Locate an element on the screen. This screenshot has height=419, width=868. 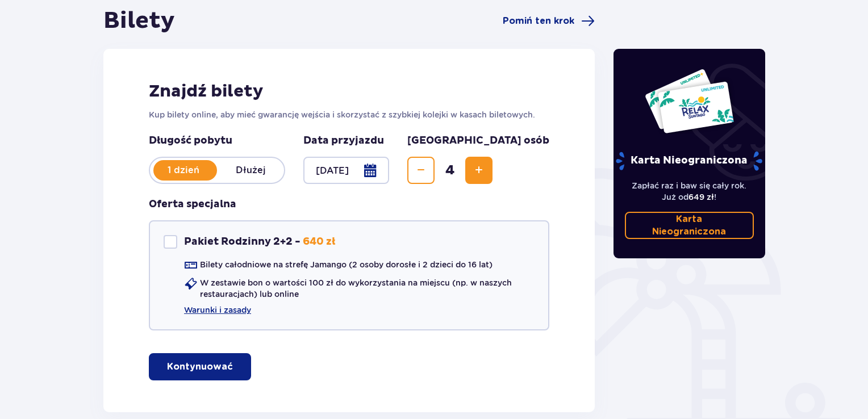
font: Pakiet Rodzinny 2+2 is located at coordinates (238, 241).